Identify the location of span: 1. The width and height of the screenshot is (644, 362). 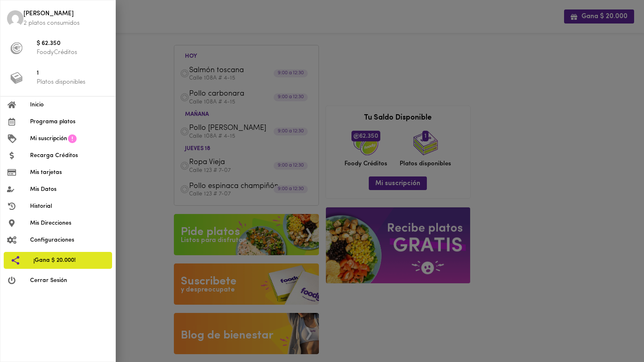
(73, 73).